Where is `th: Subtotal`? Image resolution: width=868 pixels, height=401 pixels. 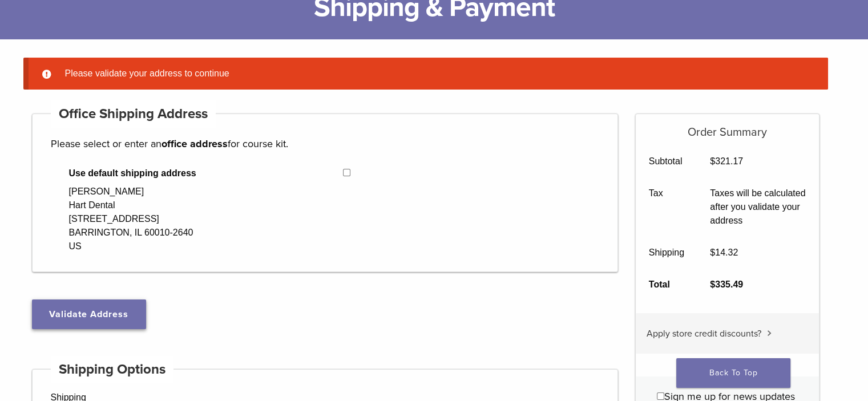
th: Subtotal is located at coordinates (666, 161).